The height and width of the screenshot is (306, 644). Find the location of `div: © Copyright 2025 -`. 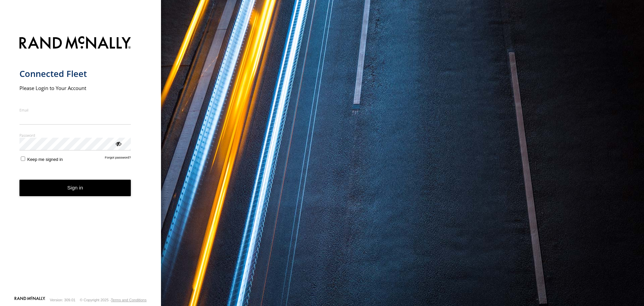

div: © Copyright 2025 - is located at coordinates (113, 300).